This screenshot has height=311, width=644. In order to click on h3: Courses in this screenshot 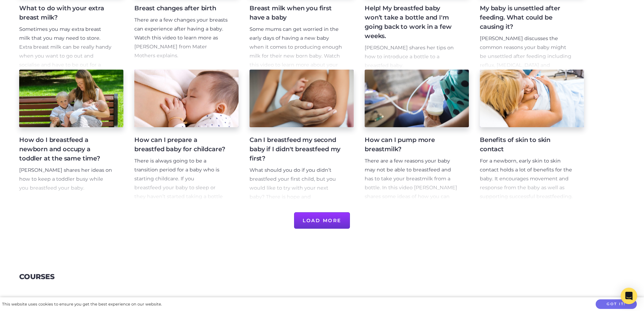, I will do `click(37, 276)`.